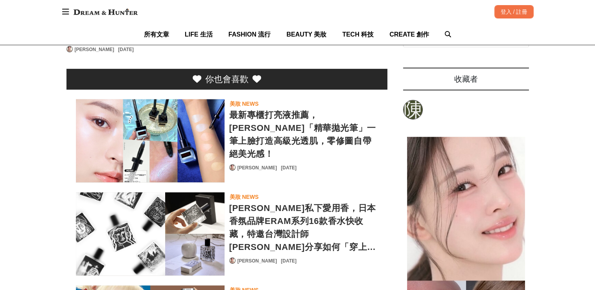  What do you see at coordinates (358, 34) in the screenshot?
I see `span: TECH 科技` at bounding box center [358, 34].